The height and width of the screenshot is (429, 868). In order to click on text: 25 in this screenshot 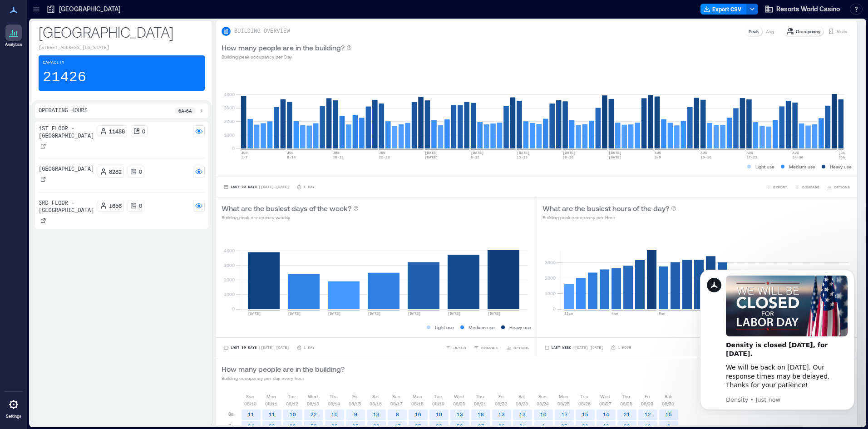, I will do `click(564, 426)`.